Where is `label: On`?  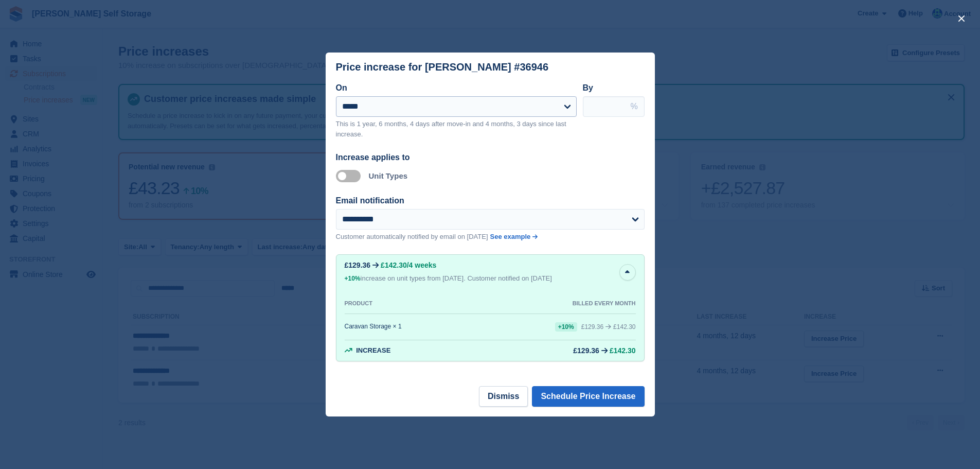
label: On is located at coordinates (341, 88).